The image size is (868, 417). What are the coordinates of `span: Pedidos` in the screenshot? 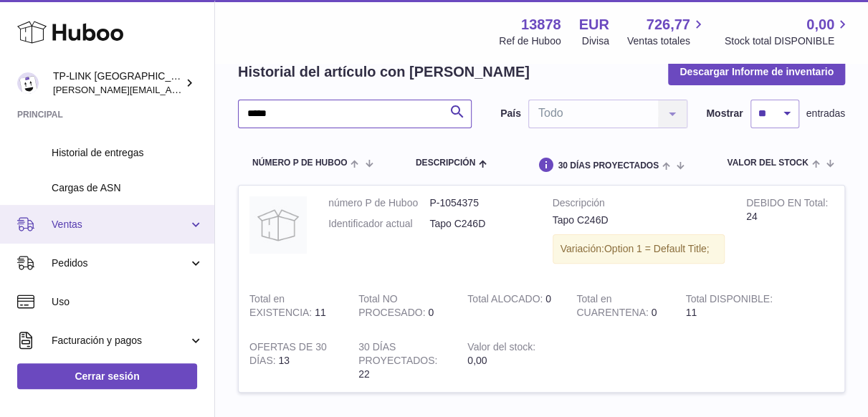 It's located at (120, 263).